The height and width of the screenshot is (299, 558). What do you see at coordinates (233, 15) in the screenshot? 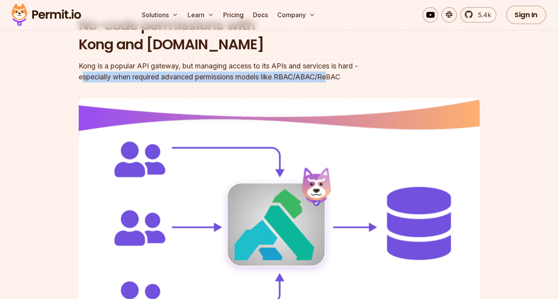
I see `a: Pricing` at bounding box center [233, 15].